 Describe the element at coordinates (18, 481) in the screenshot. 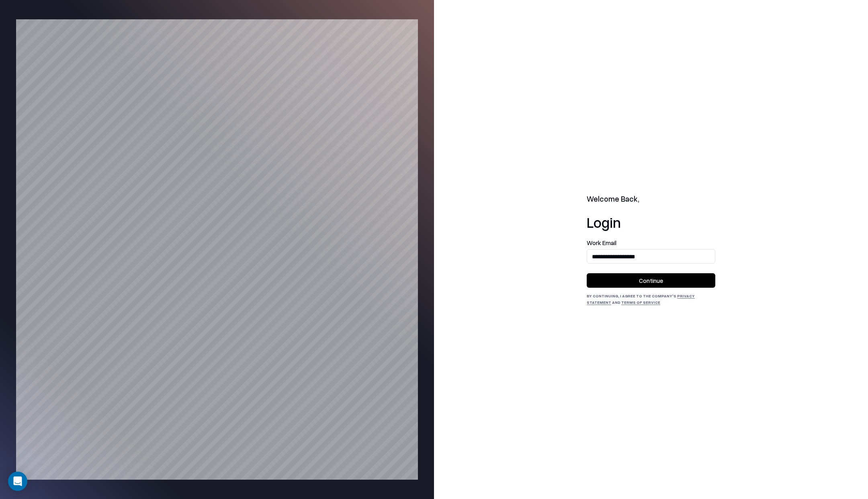

I see `div: Open Intercom Messenger` at that location.